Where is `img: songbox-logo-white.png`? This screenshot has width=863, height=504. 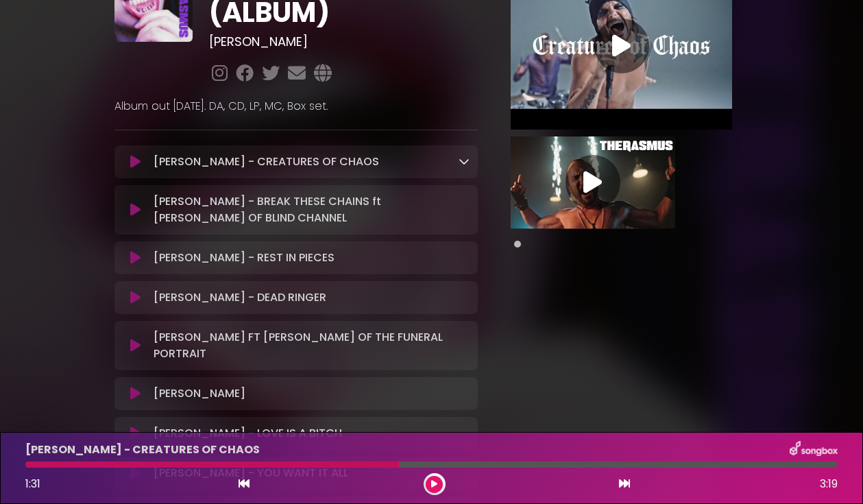 img: songbox-logo-white.png is located at coordinates (814, 449).